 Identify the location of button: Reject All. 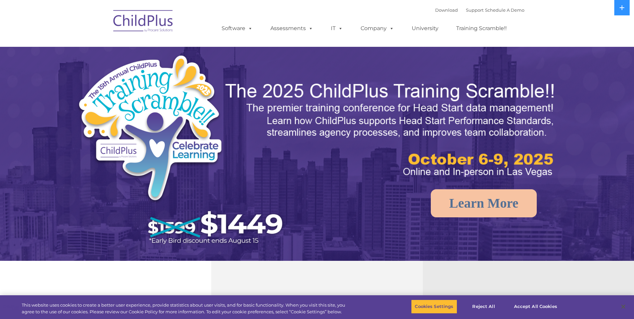
(484, 307).